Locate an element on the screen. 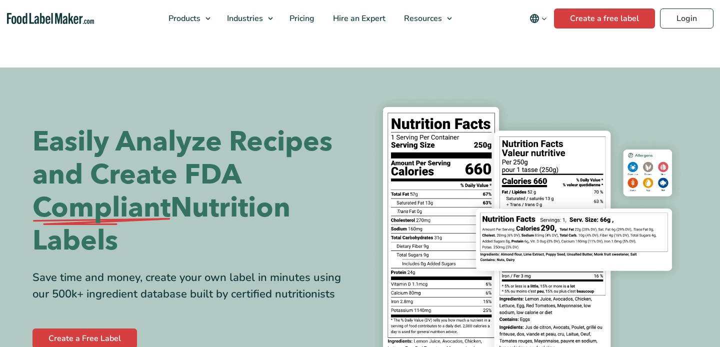  span: Resources is located at coordinates (422, 19).